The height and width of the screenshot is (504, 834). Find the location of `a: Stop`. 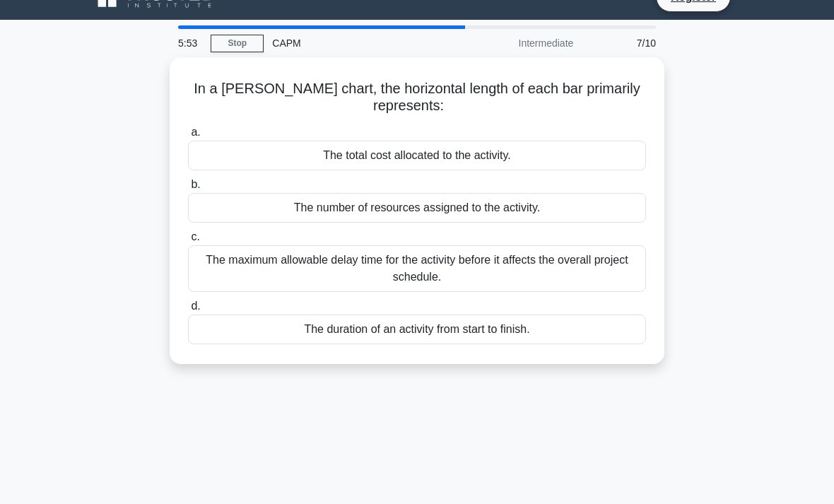

a: Stop is located at coordinates (237, 43).